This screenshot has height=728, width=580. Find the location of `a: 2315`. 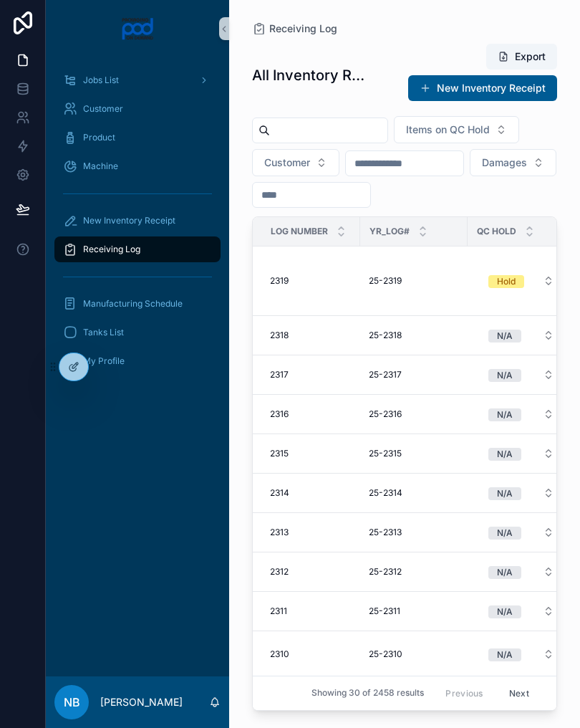

a: 2315 is located at coordinates (311, 453).